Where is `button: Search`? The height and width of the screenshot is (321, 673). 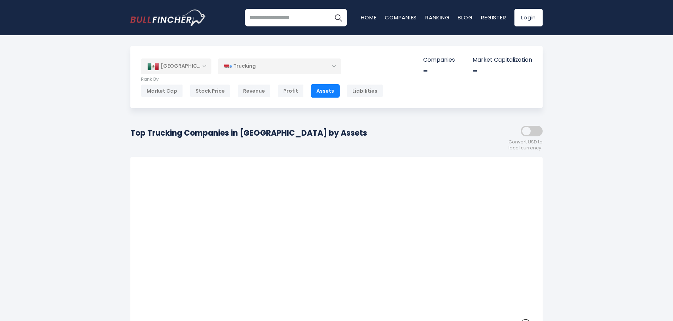 button: Search is located at coordinates (338, 18).